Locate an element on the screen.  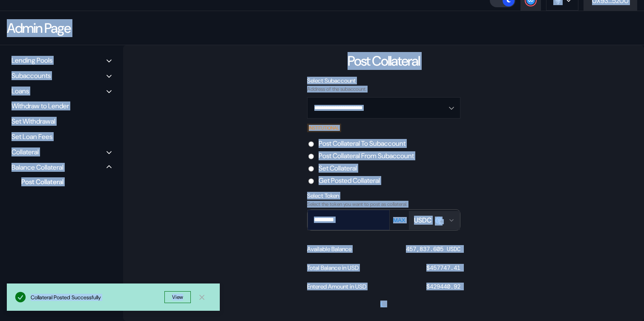
img: svg+xml,%3c is located at coordinates (441, 222).